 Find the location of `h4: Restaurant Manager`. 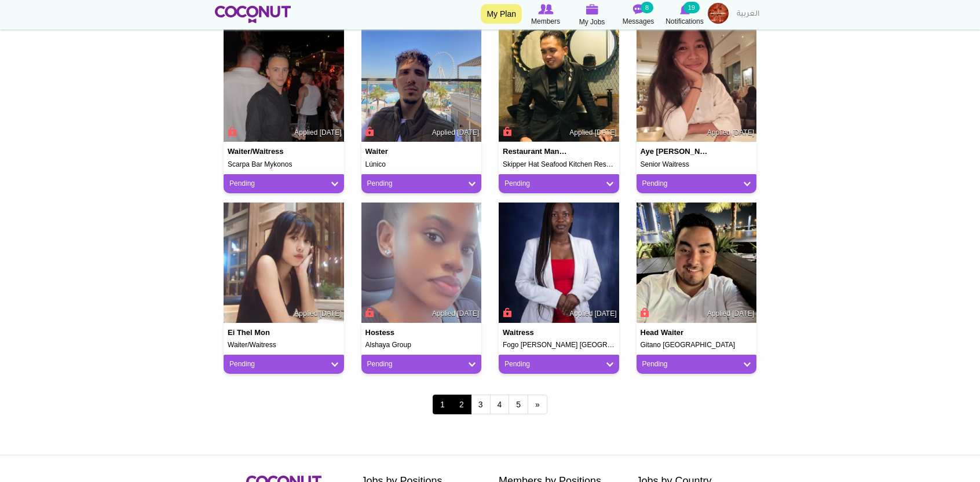

h4: Restaurant Manager is located at coordinates (536, 151).